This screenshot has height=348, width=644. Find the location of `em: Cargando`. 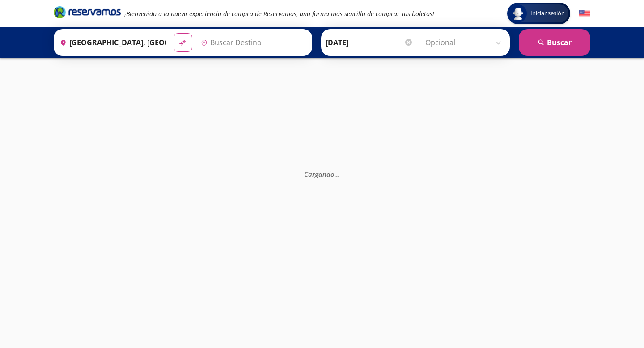

em: Cargando is located at coordinates (322, 174).